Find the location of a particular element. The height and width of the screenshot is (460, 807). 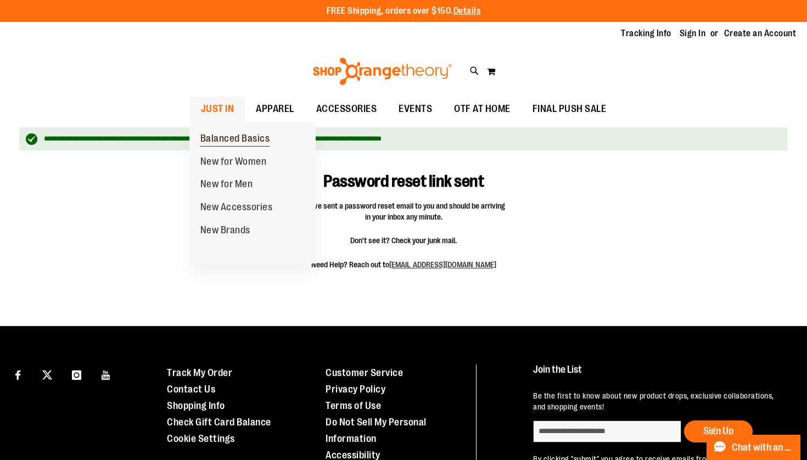

span: New for Women is located at coordinates (233, 162).